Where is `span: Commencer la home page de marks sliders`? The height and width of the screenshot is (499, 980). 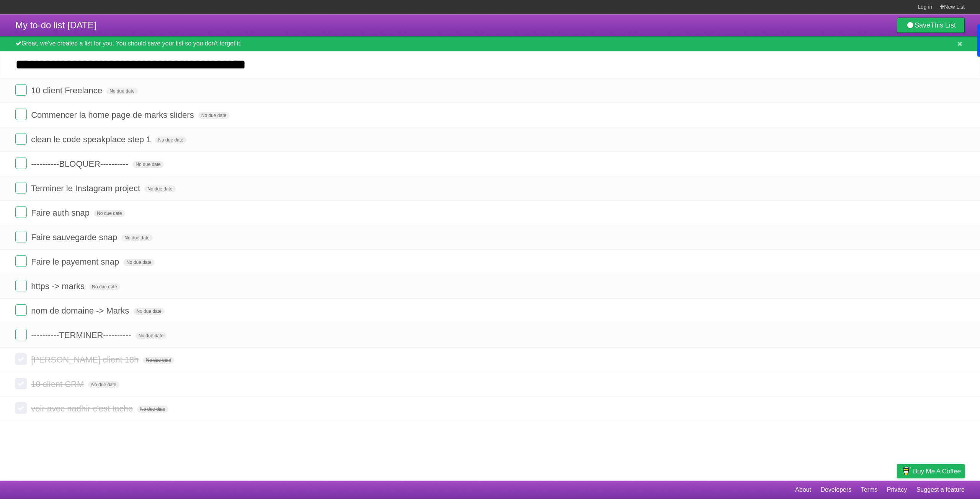
span: Commencer la home page de marks sliders is located at coordinates (113, 114).